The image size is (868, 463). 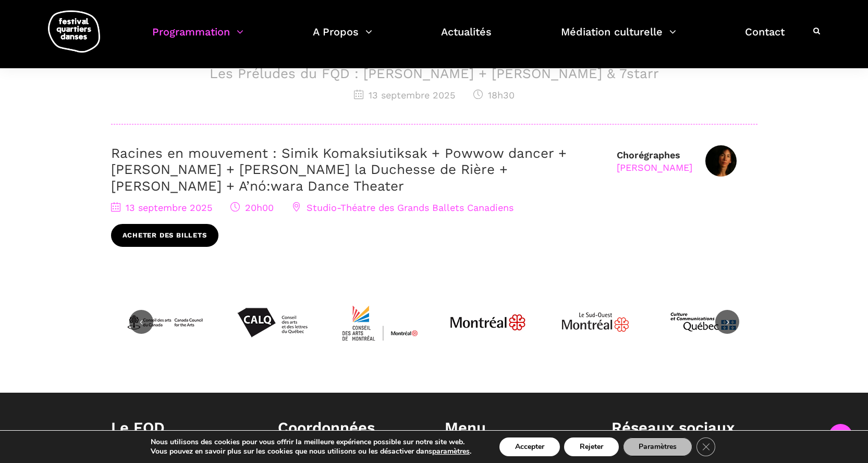 I want to click on button: Accepter, so click(x=529, y=447).